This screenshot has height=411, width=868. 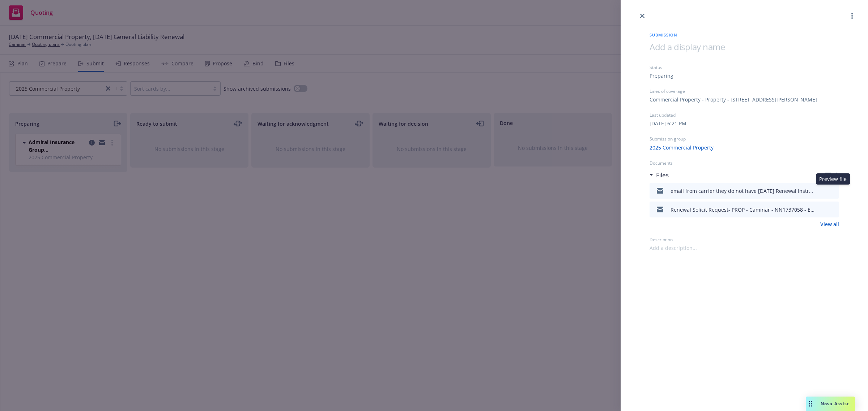 I want to click on div: Files, so click(x=659, y=175).